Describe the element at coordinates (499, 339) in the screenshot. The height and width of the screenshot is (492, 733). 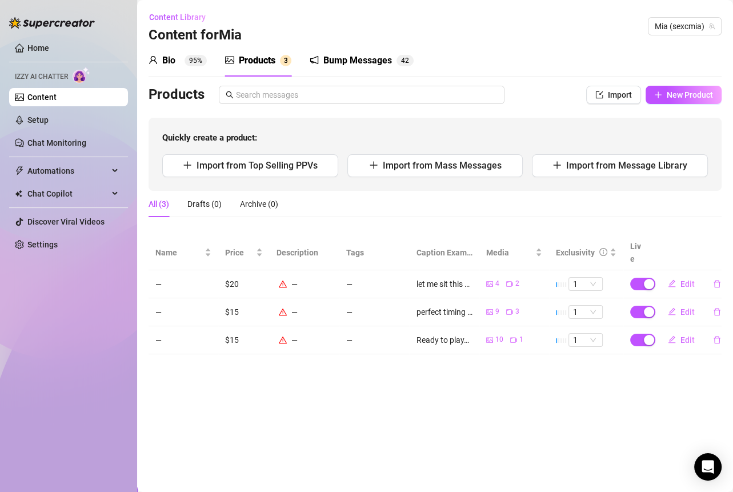
I see `span: 10` at that location.